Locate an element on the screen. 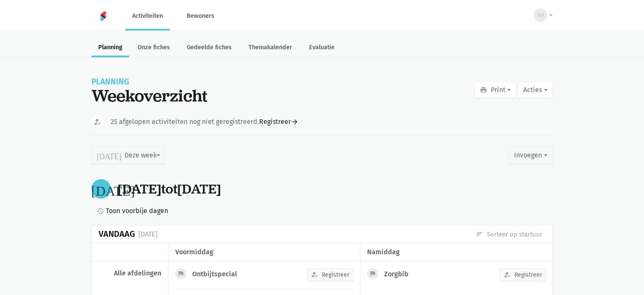 The height and width of the screenshot is (295, 644). button: Print is located at coordinates (495, 90).